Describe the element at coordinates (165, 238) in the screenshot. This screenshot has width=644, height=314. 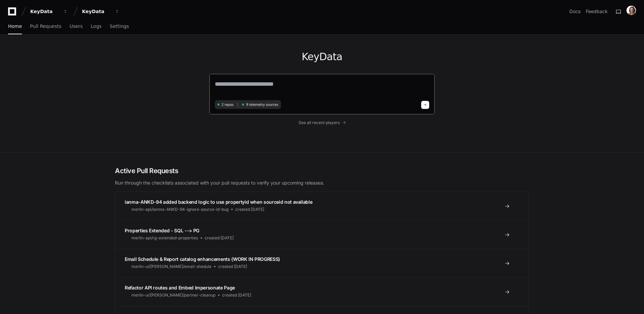
I see `span: merlin-api/rg-extended-properties` at that location.